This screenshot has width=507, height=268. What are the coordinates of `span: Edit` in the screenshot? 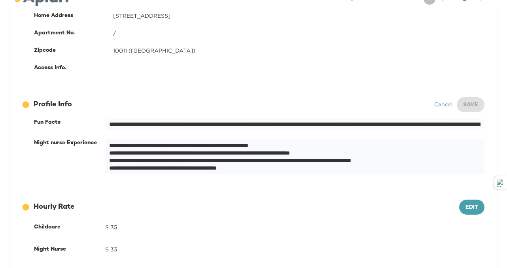 It's located at (472, 208).